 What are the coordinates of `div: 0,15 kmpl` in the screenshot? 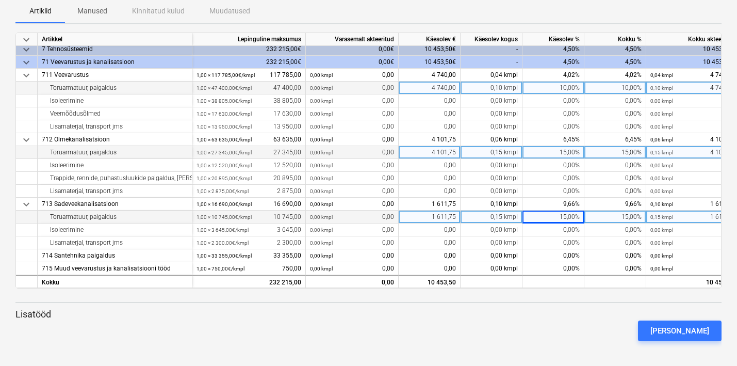 It's located at (492, 152).